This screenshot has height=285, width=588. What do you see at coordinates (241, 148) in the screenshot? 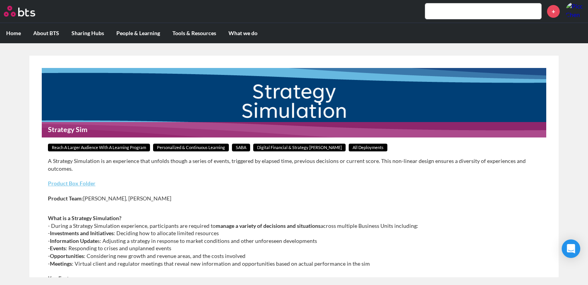
I see `span: SABA` at bounding box center [241, 148].